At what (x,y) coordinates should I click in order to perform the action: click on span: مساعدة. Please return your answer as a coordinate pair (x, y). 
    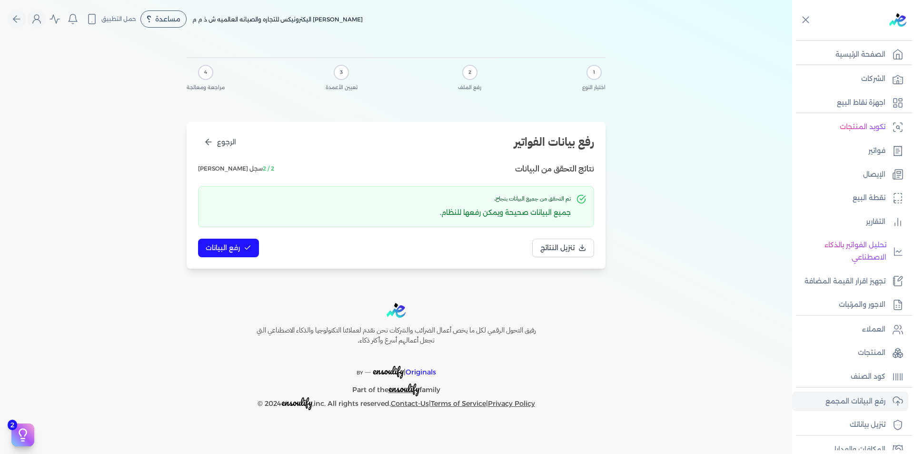
    Looking at the image, I should click on (168, 19).